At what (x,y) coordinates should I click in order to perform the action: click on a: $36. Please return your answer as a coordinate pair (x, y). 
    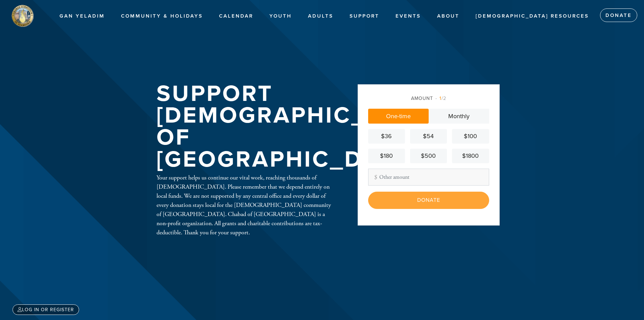
    Looking at the image, I should click on (387, 136).